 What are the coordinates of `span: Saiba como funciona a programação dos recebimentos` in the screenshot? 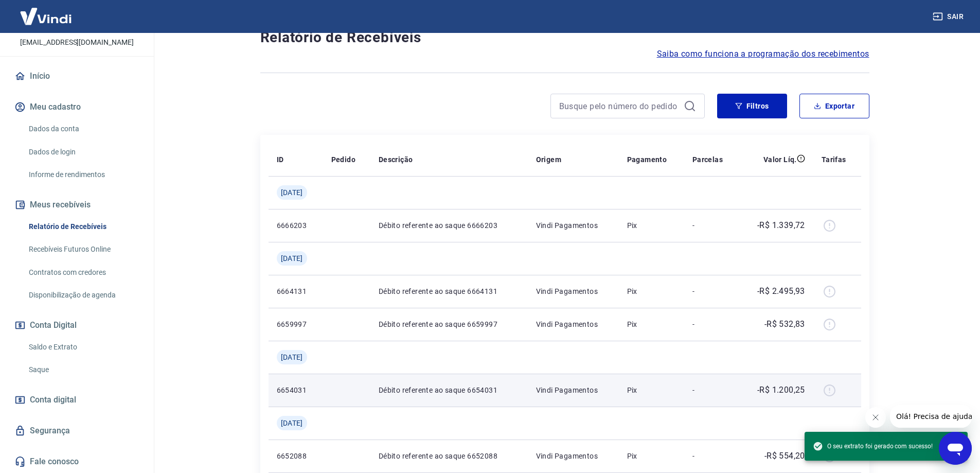 It's located at (763, 54).